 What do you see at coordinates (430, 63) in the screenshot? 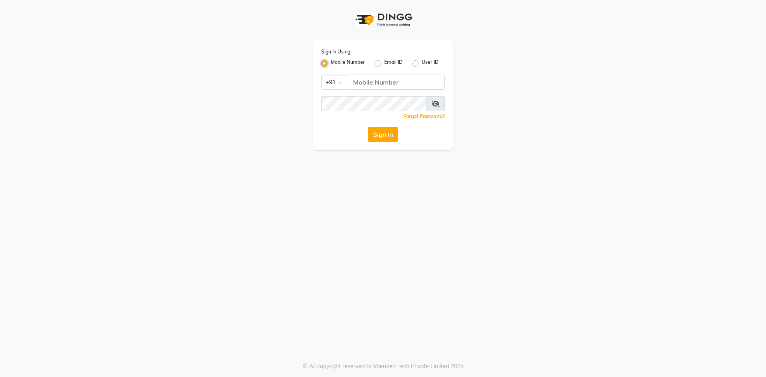
I see `label: User ID` at bounding box center [430, 63].